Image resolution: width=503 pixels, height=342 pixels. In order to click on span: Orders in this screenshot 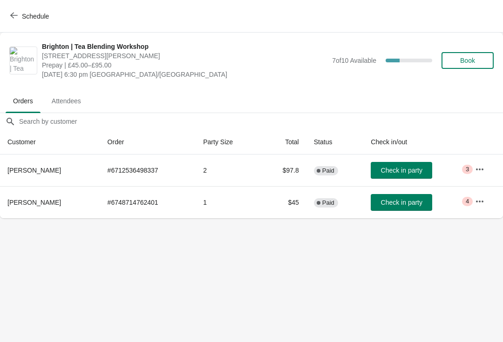, I will do `click(23, 101)`.